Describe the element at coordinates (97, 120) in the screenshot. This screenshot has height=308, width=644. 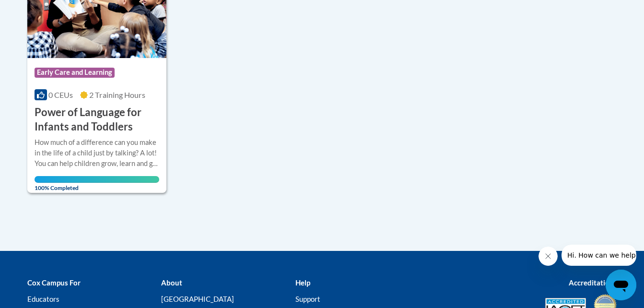
I see `h3: Power of Language for Infants and Toddlers` at that location.